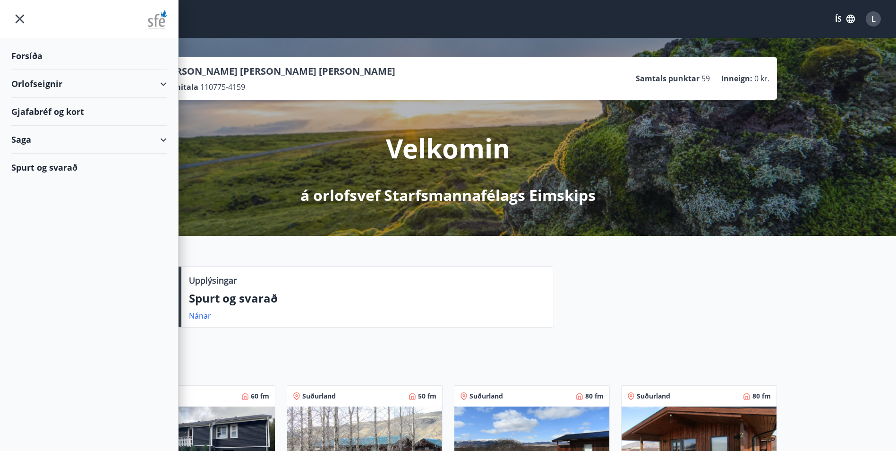  Describe the element at coordinates (762, 78) in the screenshot. I see `span: 0 kr.` at that location.